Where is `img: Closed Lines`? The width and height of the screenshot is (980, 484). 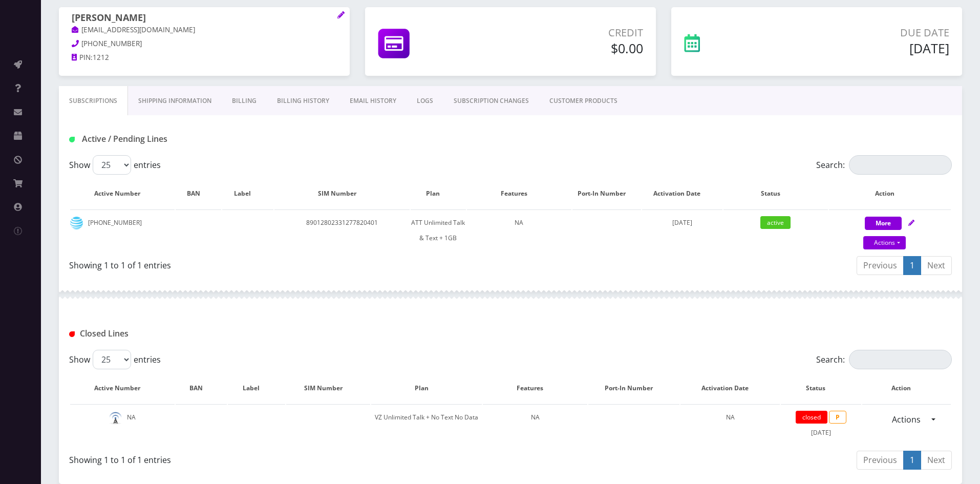 img: Closed Lines is located at coordinates (72, 334).